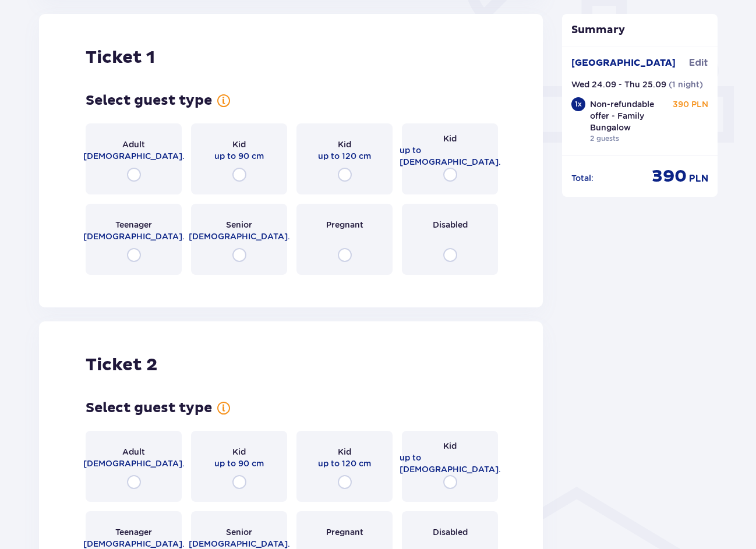  I want to click on p: Total :, so click(582, 178).